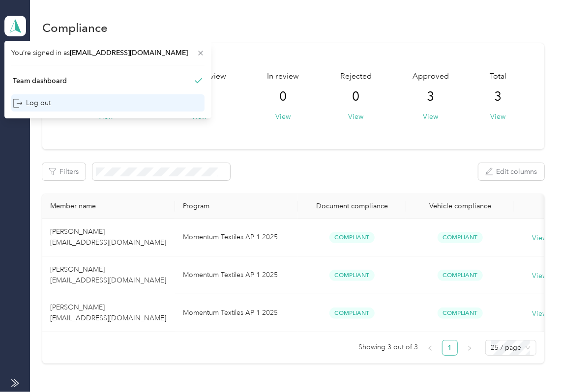 The height and width of the screenshot is (392, 561). I want to click on span: Total, so click(498, 77).